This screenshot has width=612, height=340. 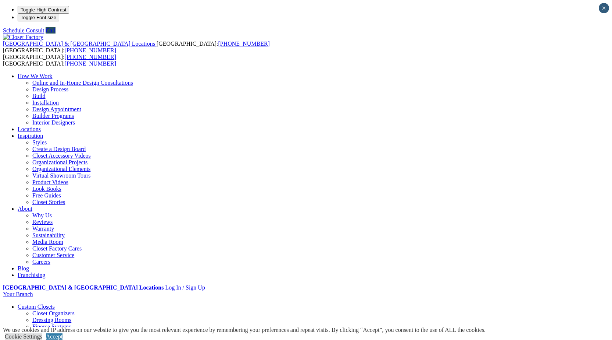 I want to click on a: Installation, so click(x=46, y=102).